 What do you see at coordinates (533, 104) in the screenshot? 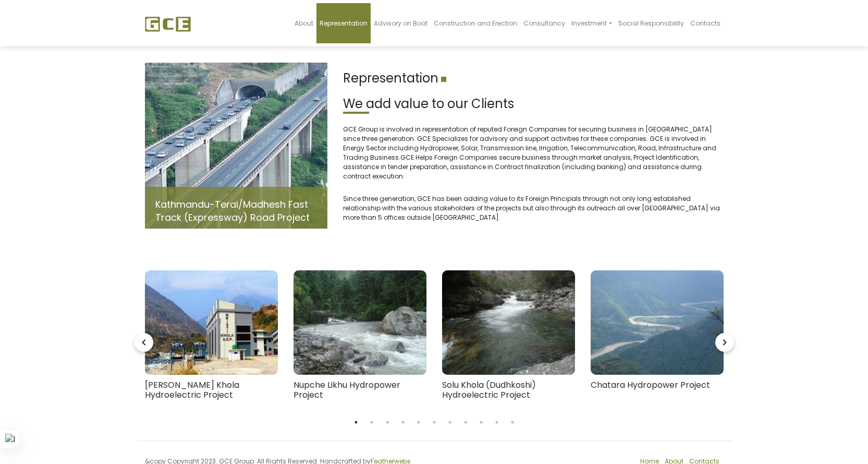
I see `h2: We add value to our Clients` at bounding box center [533, 104].